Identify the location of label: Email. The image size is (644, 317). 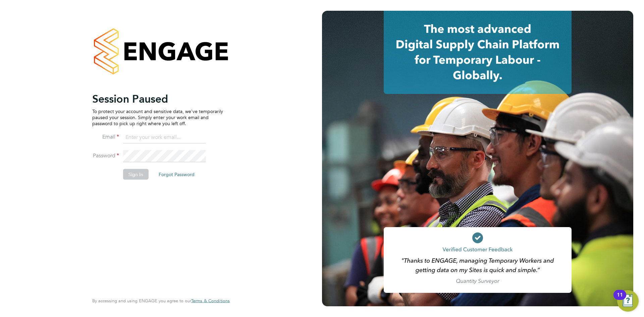
(105, 136).